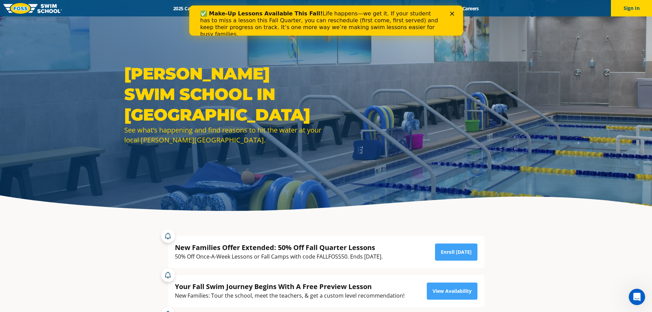  Describe the element at coordinates (290, 295) in the screenshot. I see `div: New Families: Tour the school, meet the teachers, & get a custom level recommendation!` at that location.